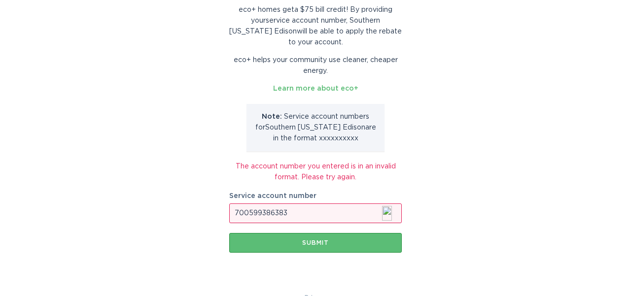 The height and width of the screenshot is (296, 631). What do you see at coordinates (316, 172) in the screenshot?
I see `div: The account number you entered is in an invalid format. Please try again.` at bounding box center [316, 172].